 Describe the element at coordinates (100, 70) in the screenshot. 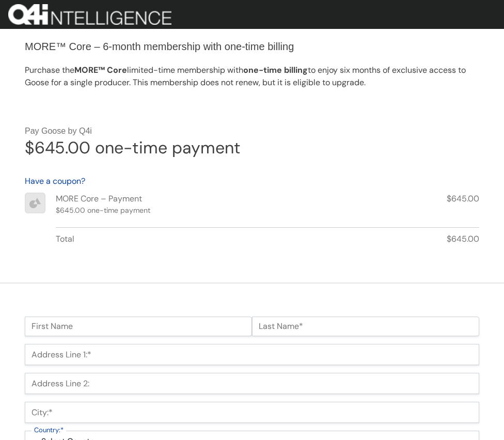

I see `strong: MORE™ Core` at that location.